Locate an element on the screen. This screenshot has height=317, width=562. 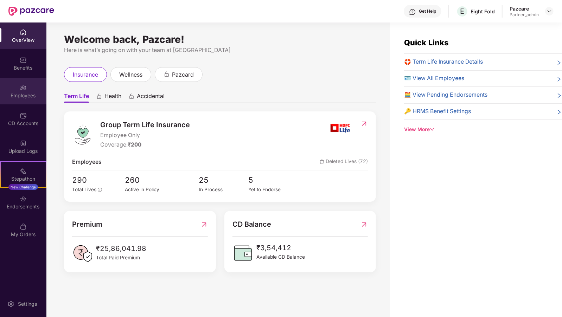
img: deleteIcon is located at coordinates (322, 162).